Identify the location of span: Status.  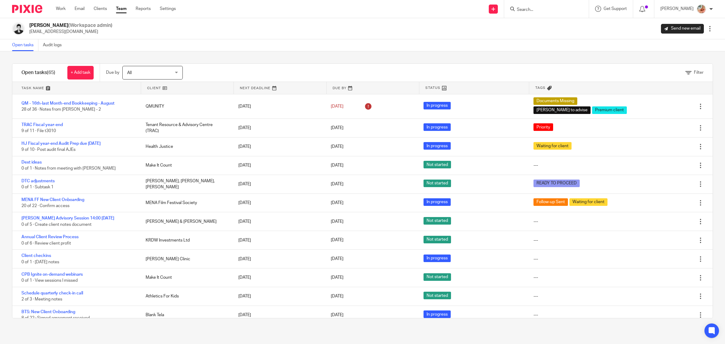
(433, 88).